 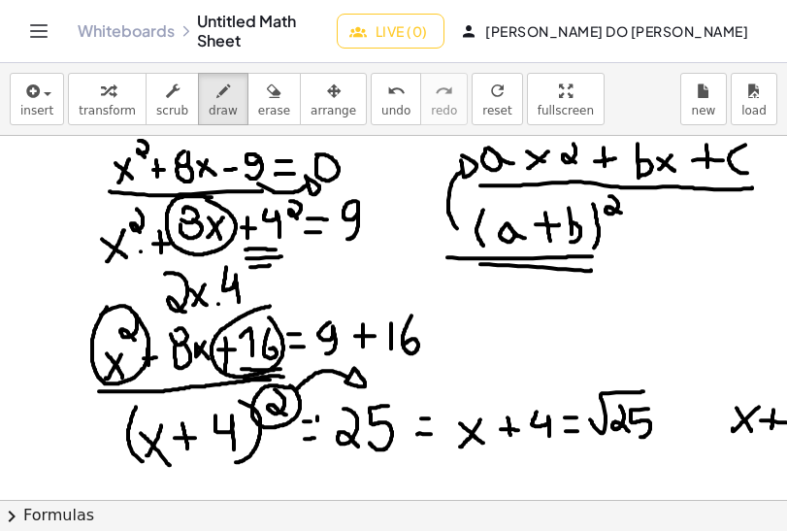 I want to click on span: fullscreen, so click(x=566, y=111).